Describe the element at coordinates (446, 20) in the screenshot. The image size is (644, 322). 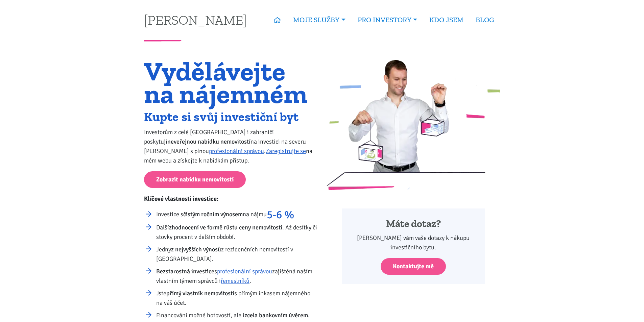
I see `a: KDO JSEM` at that location.